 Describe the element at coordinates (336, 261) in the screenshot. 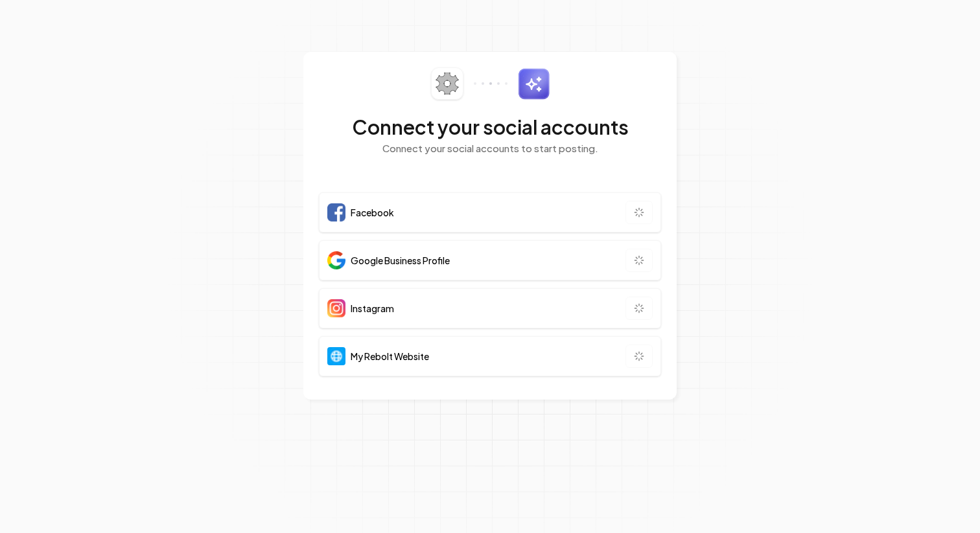

I see `img: Google` at that location.